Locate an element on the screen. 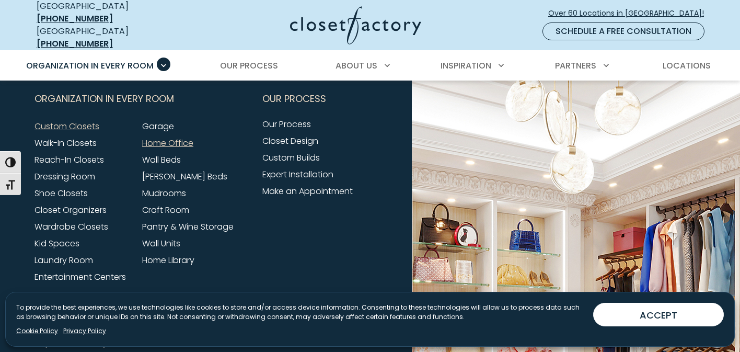 The width and height of the screenshot is (740, 352). a: Cookie Policy is located at coordinates (37, 331).